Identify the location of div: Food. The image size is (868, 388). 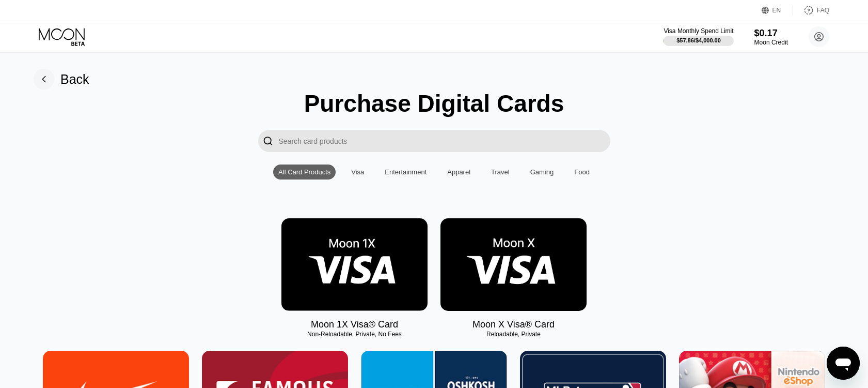
(582, 172).